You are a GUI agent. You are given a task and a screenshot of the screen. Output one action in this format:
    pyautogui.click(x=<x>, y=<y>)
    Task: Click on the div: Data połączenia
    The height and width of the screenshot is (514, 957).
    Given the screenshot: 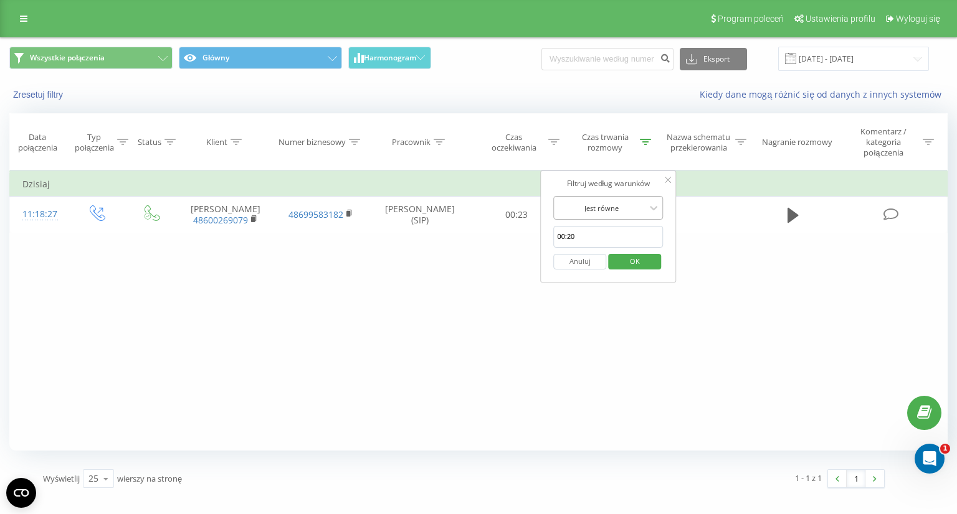 What is the action you would take?
    pyautogui.click(x=37, y=143)
    